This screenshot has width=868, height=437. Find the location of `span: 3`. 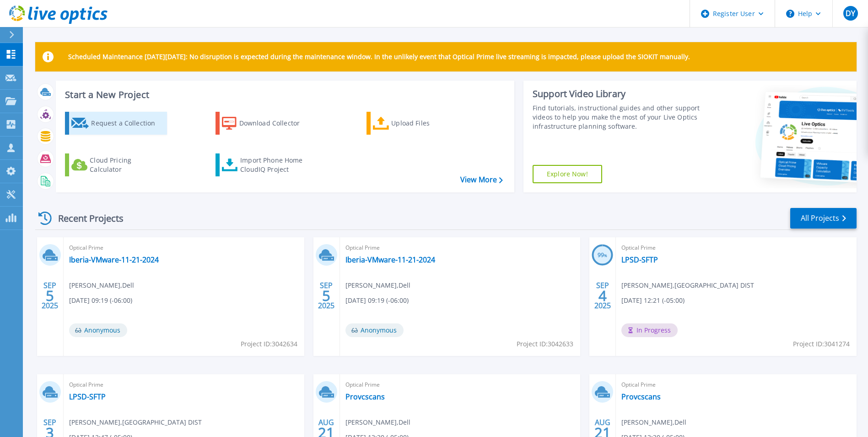

span: 3 is located at coordinates (50, 433).